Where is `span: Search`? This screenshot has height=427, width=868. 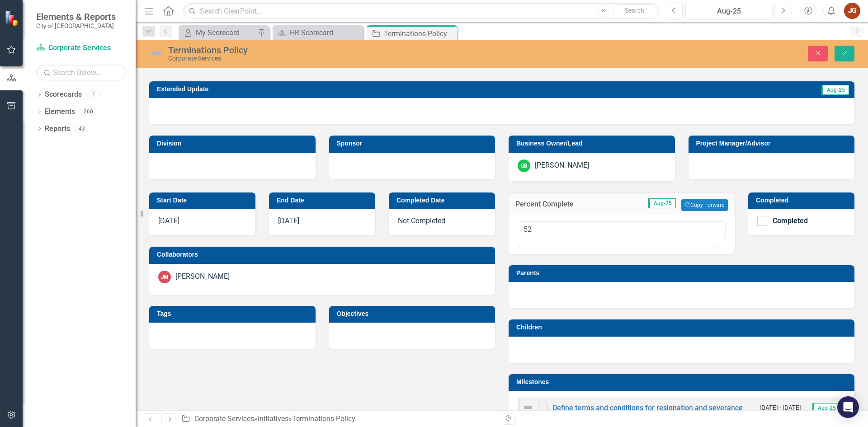 span: Search is located at coordinates (634, 10).